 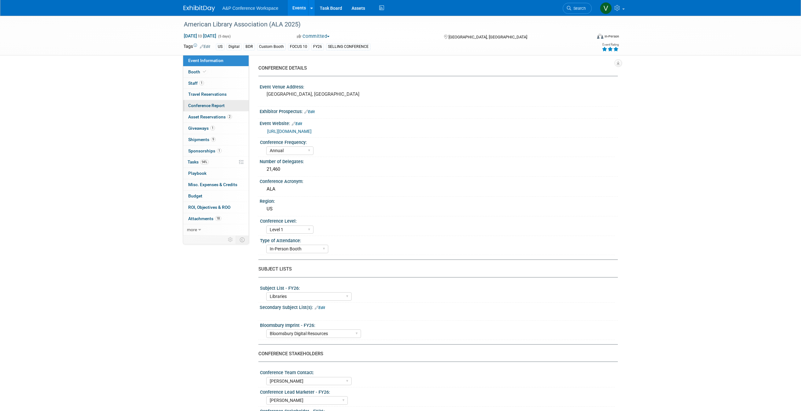 I want to click on span: Travel Reservations, so click(x=207, y=94).